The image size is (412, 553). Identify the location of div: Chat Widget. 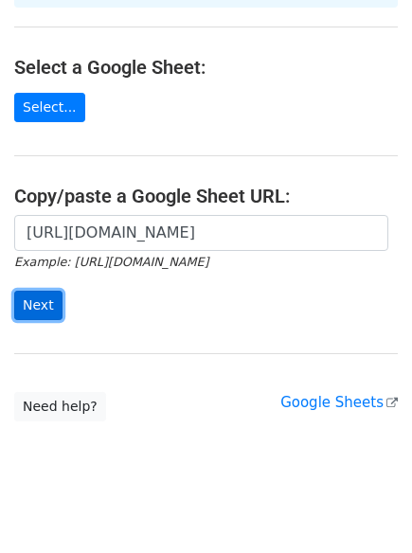
(364, 507).